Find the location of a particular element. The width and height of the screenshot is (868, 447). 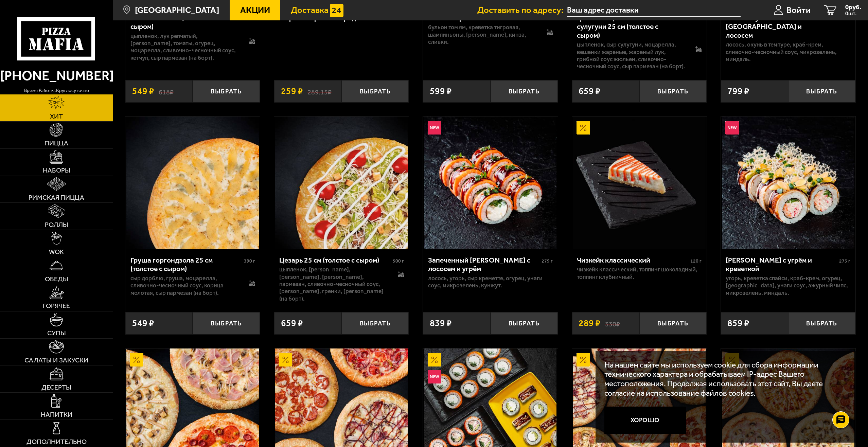

span: Салаты и закуски is located at coordinates (57, 361).